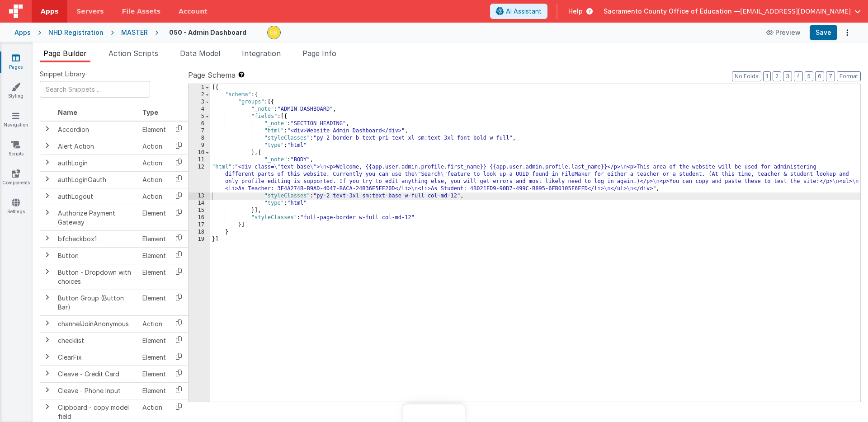 The image size is (868, 422). What do you see at coordinates (97, 163) in the screenshot?
I see `td: authLogin` at bounding box center [97, 163].